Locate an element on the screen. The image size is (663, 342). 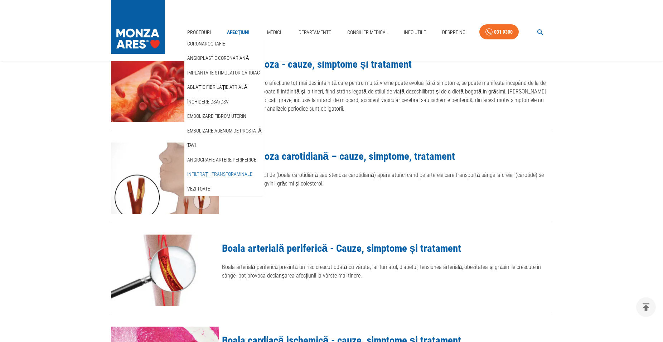
a: Departamente is located at coordinates (315, 32).